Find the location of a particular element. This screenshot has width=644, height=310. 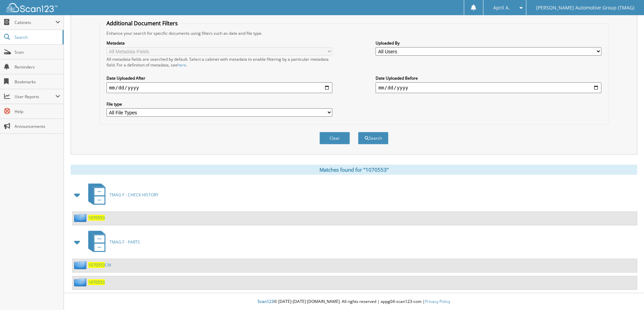

span: User Reports is located at coordinates (35, 97).